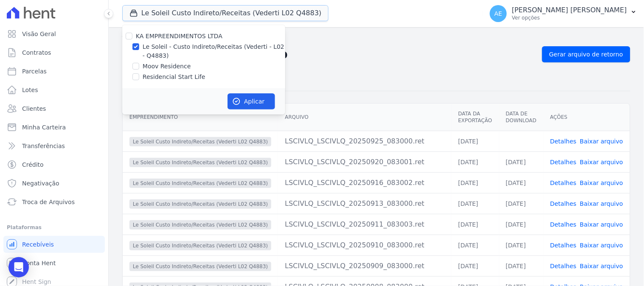 The width and height of the screenshot is (644, 286). What do you see at coordinates (54, 202) in the screenshot?
I see `a: Troca de Arquivos` at bounding box center [54, 202].